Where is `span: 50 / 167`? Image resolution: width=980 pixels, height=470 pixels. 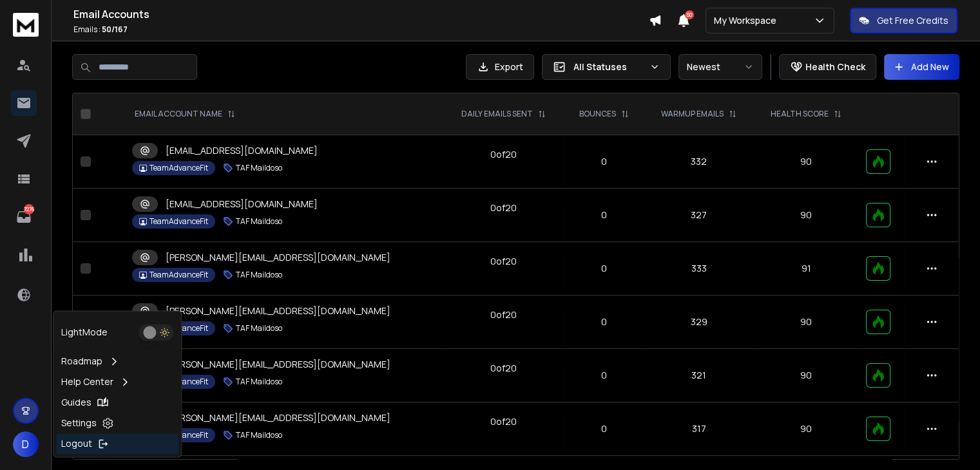 span: 50 / 167 is located at coordinates (115, 29).